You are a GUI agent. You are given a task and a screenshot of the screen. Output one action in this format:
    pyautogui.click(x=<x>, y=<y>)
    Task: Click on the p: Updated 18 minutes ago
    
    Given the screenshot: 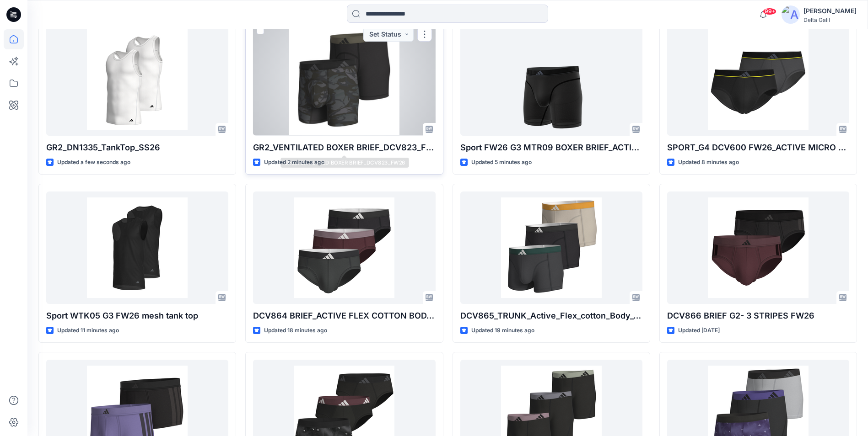 What is the action you would take?
    pyautogui.click(x=296, y=331)
    